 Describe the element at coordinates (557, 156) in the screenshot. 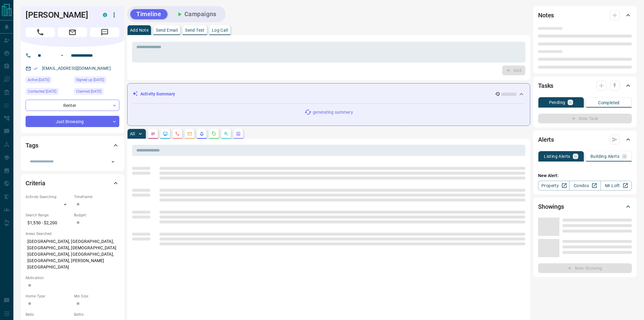

I see `p: Listing Alerts` at that location.